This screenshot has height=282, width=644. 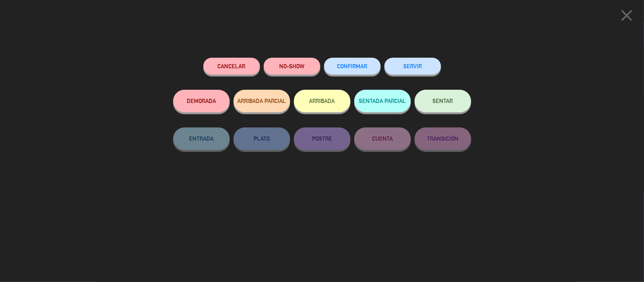 I want to click on button: CONFIRMAR, so click(x=353, y=66).